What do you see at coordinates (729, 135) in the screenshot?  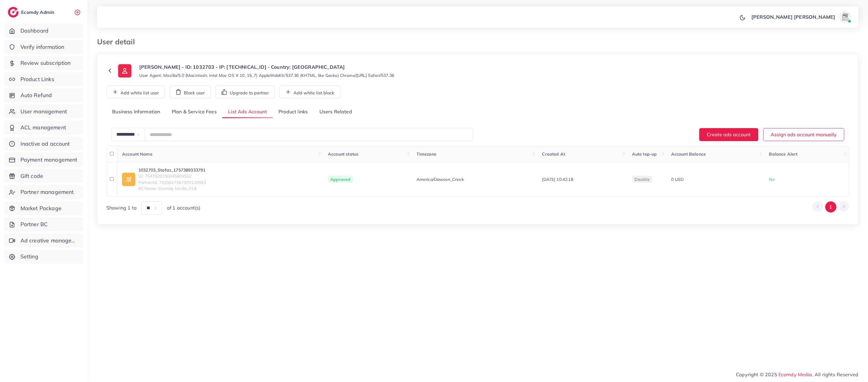 I see `button: Create ads account` at bounding box center [729, 135].